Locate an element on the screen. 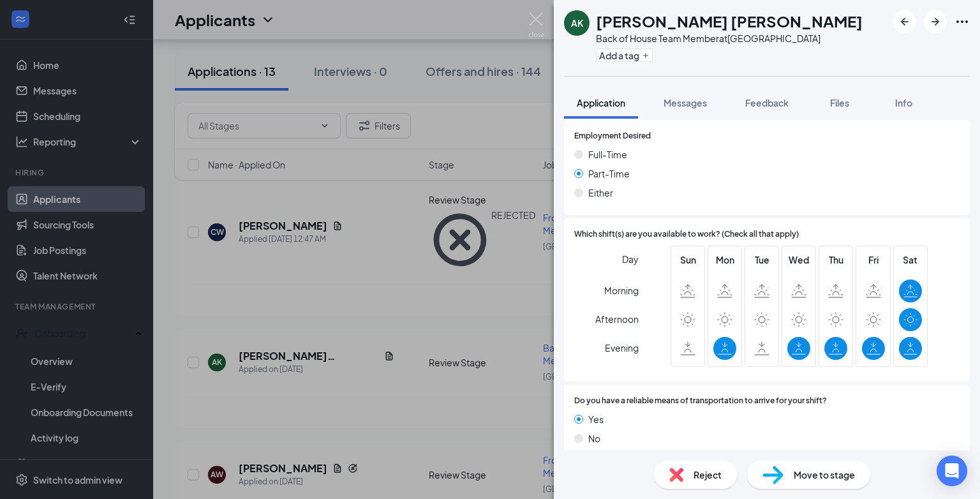  svg: Plus is located at coordinates (645, 56).